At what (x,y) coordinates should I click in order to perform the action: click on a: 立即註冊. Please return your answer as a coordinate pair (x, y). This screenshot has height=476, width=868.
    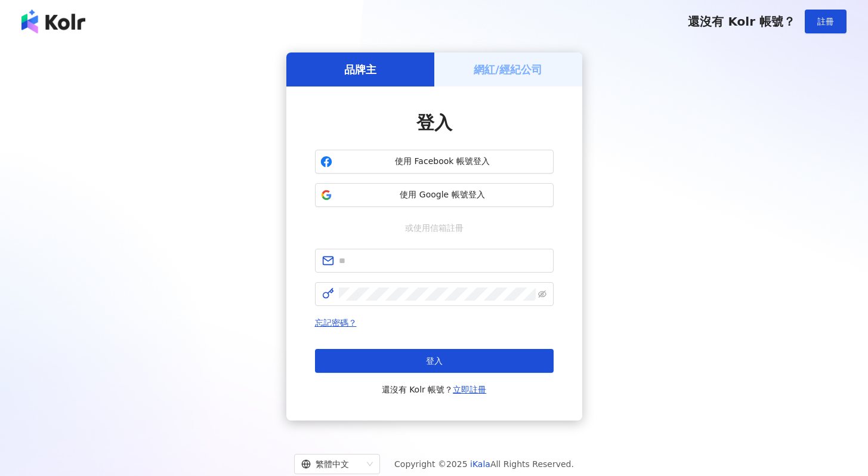
    Looking at the image, I should click on (470, 389).